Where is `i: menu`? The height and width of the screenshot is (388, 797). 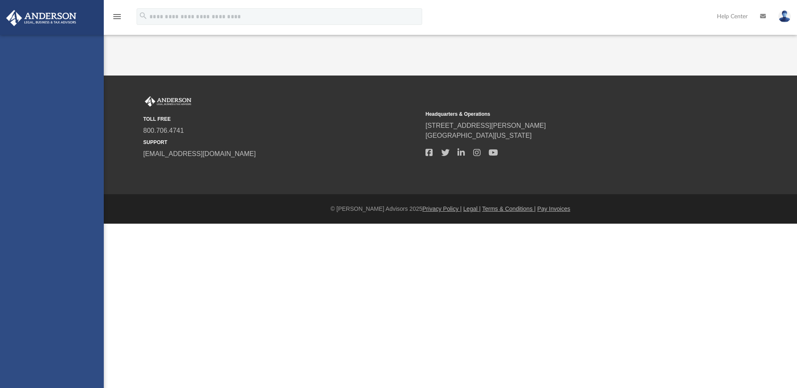 i: menu is located at coordinates (117, 17).